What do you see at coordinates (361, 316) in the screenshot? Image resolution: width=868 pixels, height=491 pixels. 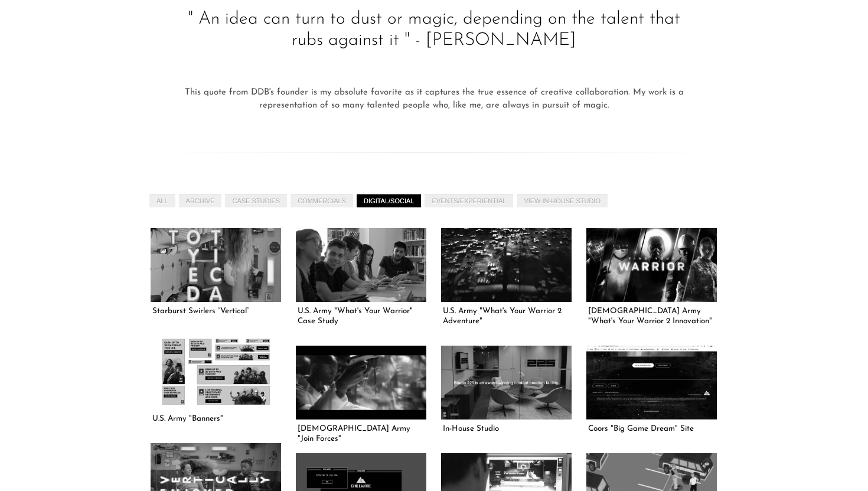 I see `h5: U.S. Army "What's Your Warrior" Case Study` at bounding box center [361, 316].